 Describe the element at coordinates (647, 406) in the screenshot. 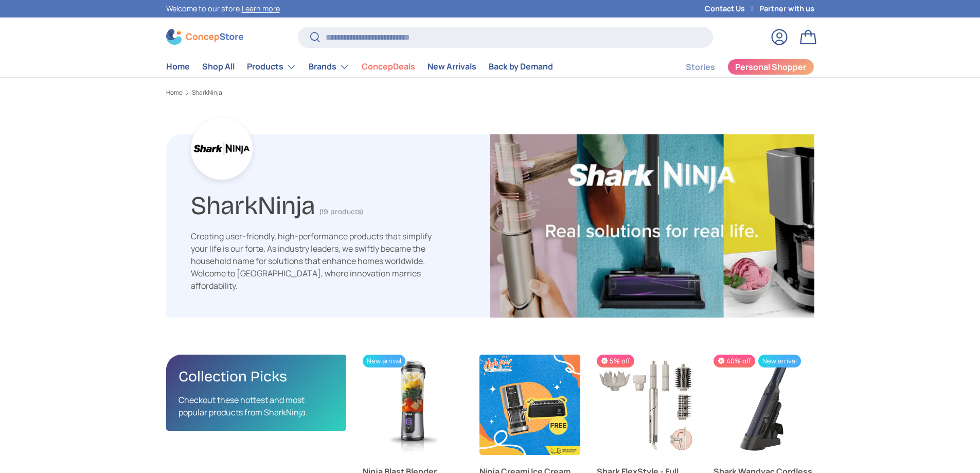

I see `a: Shark FlexStyle - Full Package (HD440SL)` at that location.